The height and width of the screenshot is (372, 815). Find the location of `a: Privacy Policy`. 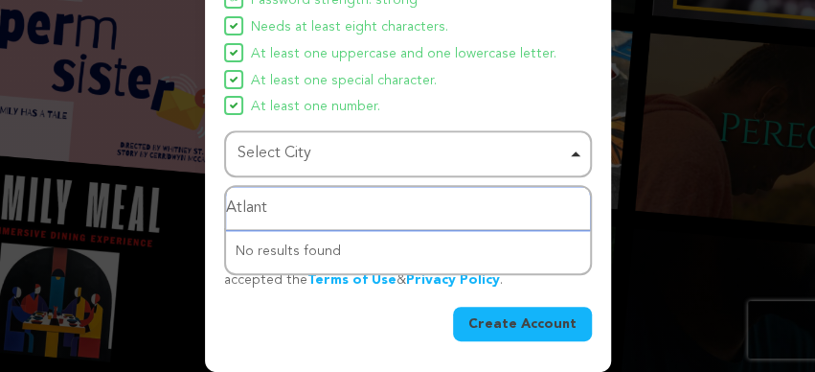

a: Privacy Policy is located at coordinates (453, 280).